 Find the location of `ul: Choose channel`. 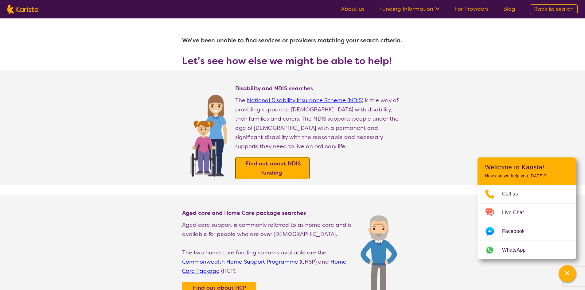

ul: Choose channel is located at coordinates (527, 222).